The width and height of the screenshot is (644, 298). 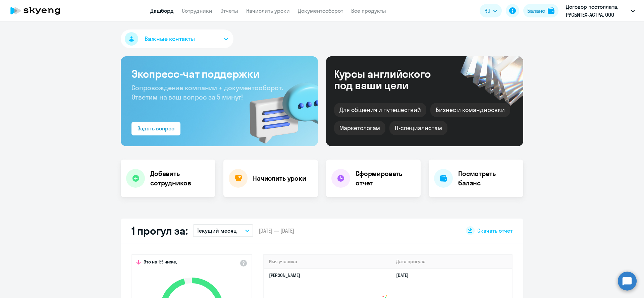 I want to click on button: Договор постоплата, РУСБИТЕХ-АСТРА, ООО, so click(x=601, y=11).